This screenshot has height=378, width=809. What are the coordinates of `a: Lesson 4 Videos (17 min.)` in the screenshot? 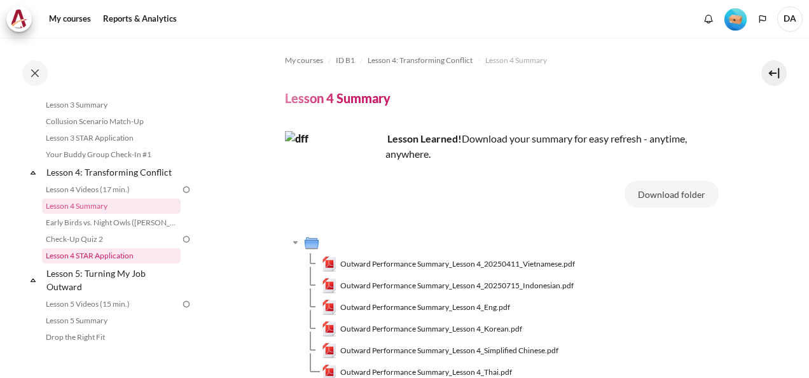 It's located at (111, 190).